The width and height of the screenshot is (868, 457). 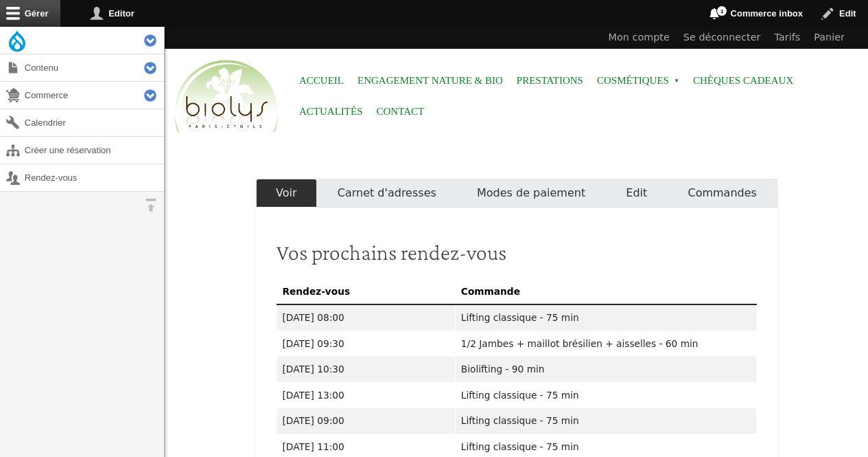 What do you see at coordinates (829, 38) in the screenshot?
I see `a: Panier` at bounding box center [829, 38].